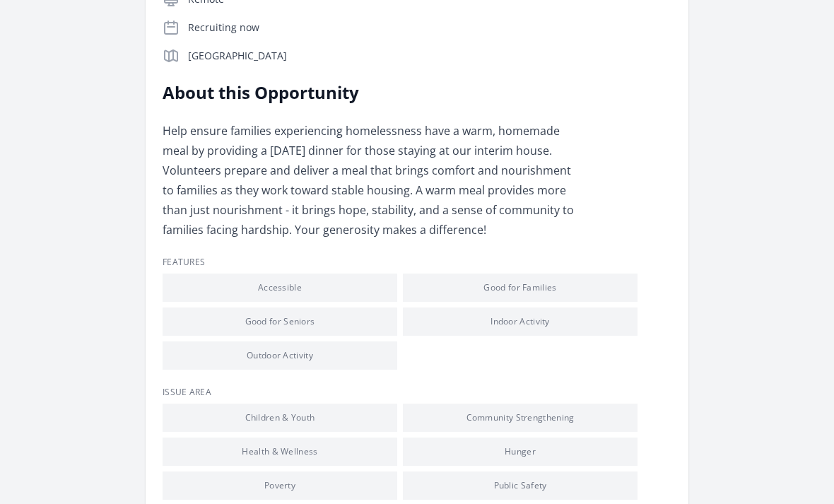  I want to click on li: Indoor Activity, so click(521, 322).